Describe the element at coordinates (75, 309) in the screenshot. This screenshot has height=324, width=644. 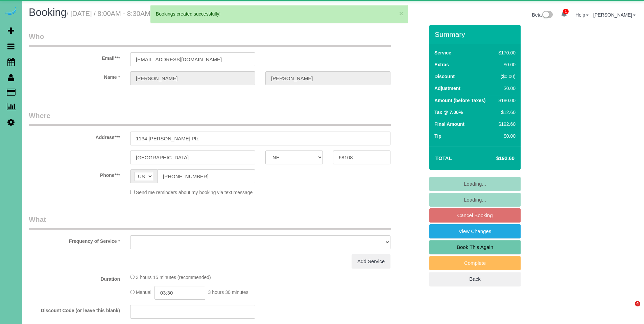
I see `label: Discount Code (or leave this blank)` at that location.